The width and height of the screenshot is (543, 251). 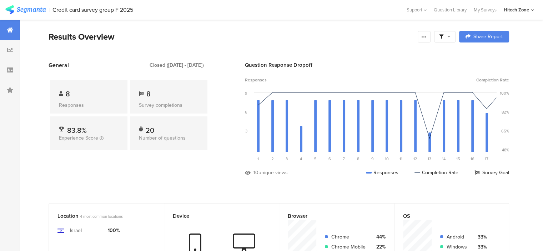 What do you see at coordinates (472, 159) in the screenshot?
I see `span: 16` at bounding box center [472, 159].